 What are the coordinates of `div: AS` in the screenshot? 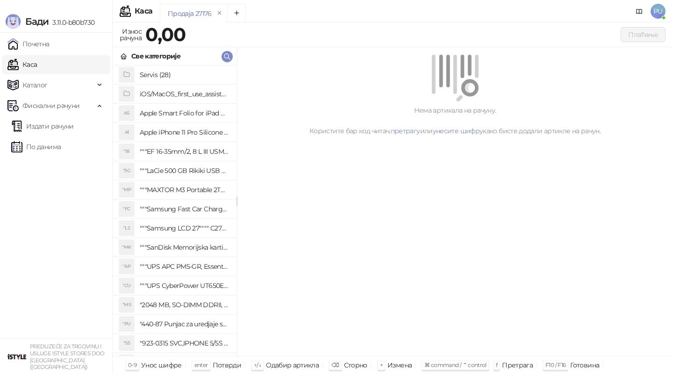 It's located at (127, 113).